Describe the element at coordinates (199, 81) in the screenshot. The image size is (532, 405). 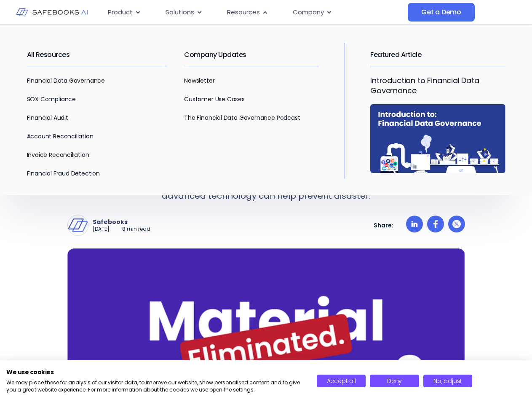
I see `a: Newsletter` at that location.